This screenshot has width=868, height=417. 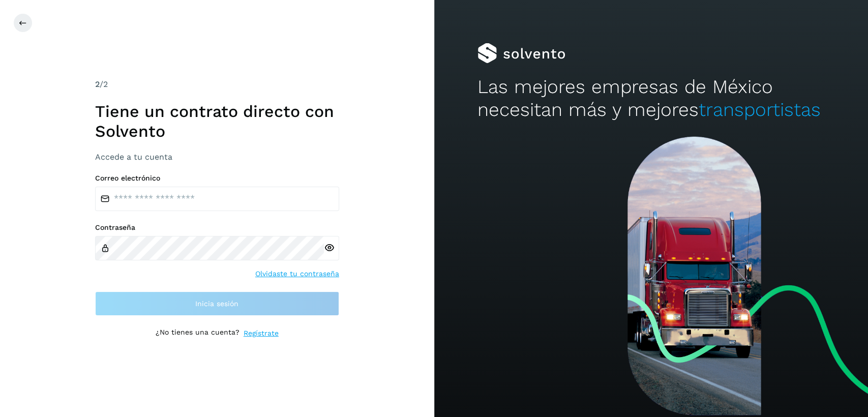 What do you see at coordinates (98, 84) in the screenshot?
I see `span: 2` at bounding box center [98, 84].